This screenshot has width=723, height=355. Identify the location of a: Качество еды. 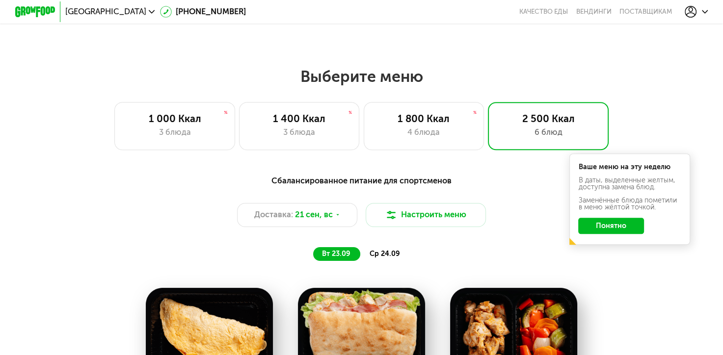
(543, 12).